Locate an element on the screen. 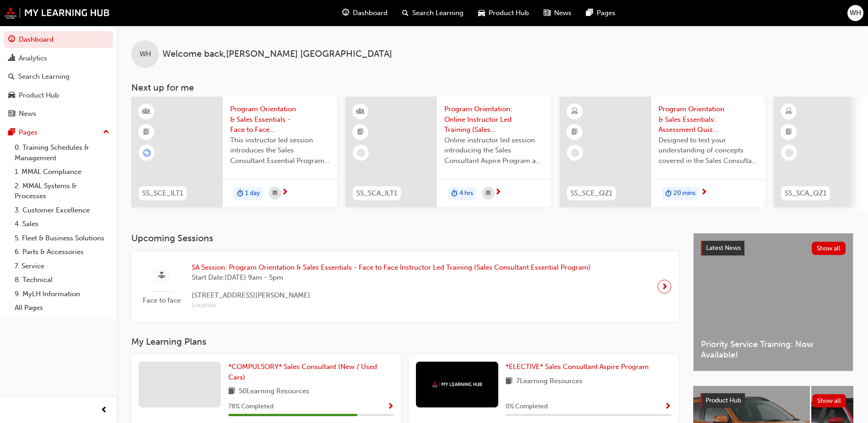 The width and height of the screenshot is (868, 423). div: Search Learning is located at coordinates (44, 76).